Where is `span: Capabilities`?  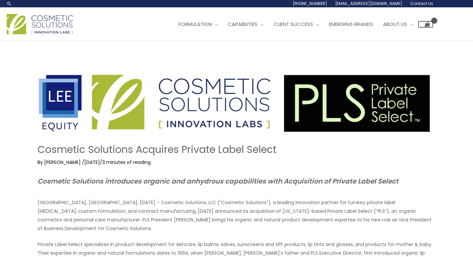
span: Capabilities is located at coordinates (243, 24).